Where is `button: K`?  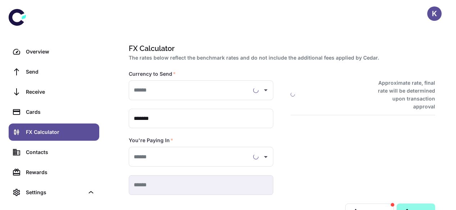 button: K is located at coordinates (434, 14).